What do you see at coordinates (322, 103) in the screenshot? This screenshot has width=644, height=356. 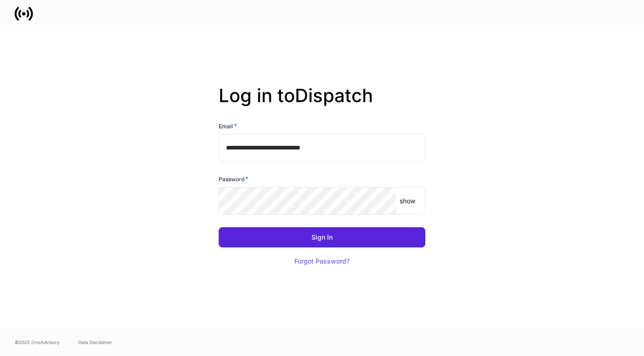 I see `h2: Log in to Dispatch` at bounding box center [322, 103].